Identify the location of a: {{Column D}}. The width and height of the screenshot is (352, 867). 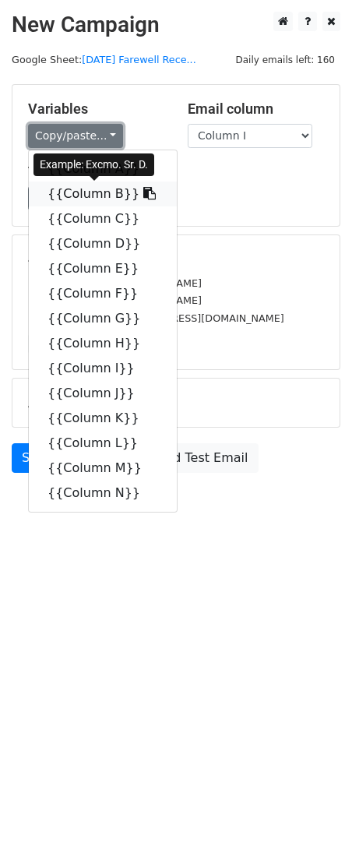
(103, 244).